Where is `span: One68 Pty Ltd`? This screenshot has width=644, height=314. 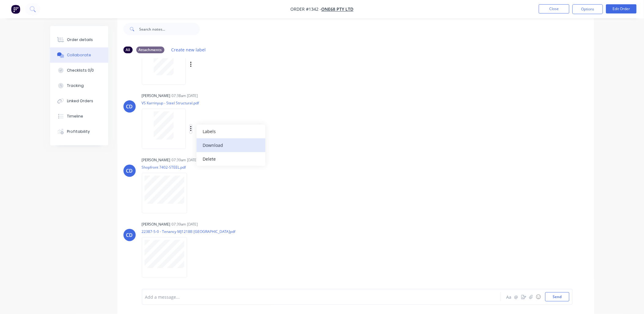 span: One68 Pty Ltd is located at coordinates (337, 9).